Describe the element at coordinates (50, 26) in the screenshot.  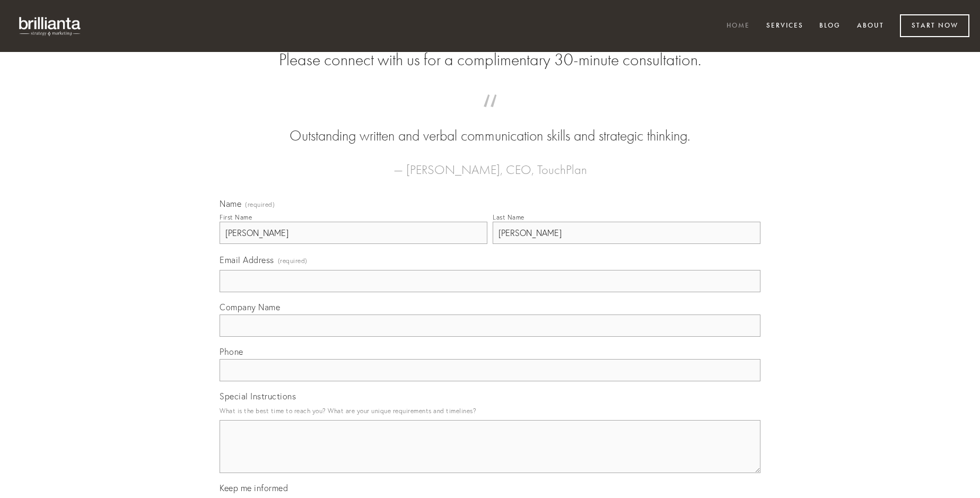
I see `img: brillianta - research, strategy, marketing` at that location.